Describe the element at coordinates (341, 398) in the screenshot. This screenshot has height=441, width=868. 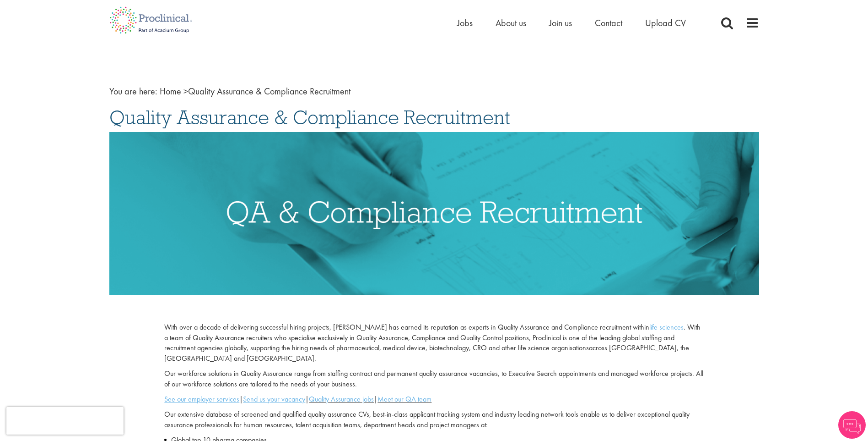
I see `a: Quality Assurance jobs` at that location.